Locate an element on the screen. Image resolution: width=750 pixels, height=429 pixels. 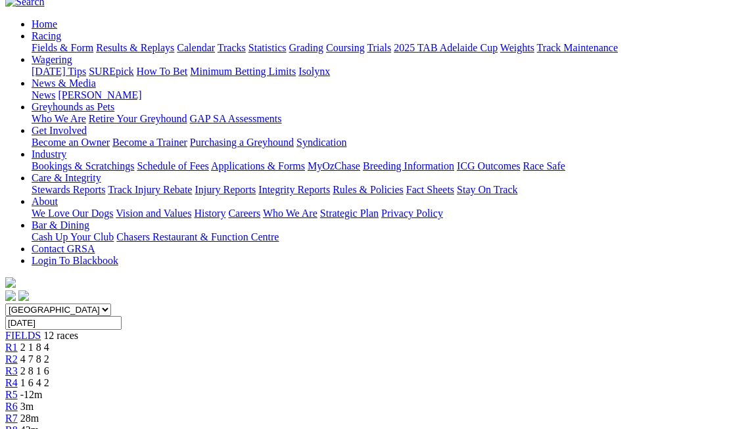
a: Trials is located at coordinates (379, 47).